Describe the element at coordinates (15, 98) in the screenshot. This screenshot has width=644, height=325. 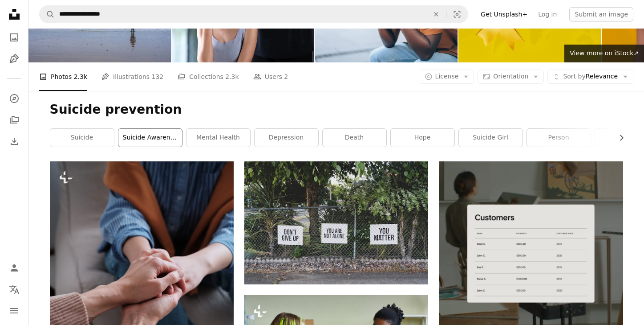
I see `a: Explore` at that location.